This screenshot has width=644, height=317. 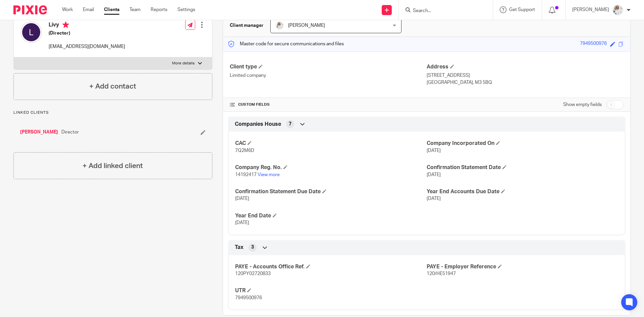 I want to click on span: Tax, so click(x=239, y=247).